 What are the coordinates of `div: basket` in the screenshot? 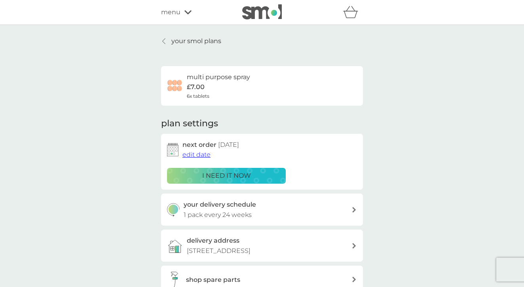 It's located at (353, 12).